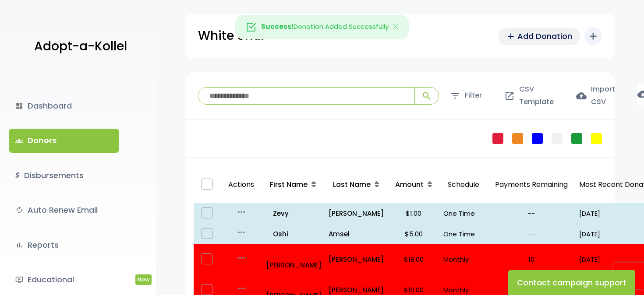 Image resolution: width=644 pixels, height=295 pixels. I want to click on a: Adopt-a-Kollel, so click(78, 47).